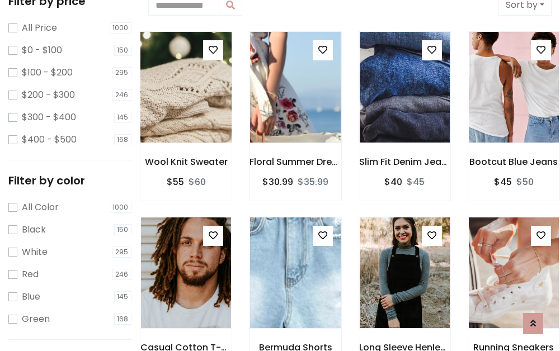 The width and height of the screenshot is (560, 351). What do you see at coordinates (42, 50) in the screenshot?
I see `label: $0 - $100` at bounding box center [42, 50].